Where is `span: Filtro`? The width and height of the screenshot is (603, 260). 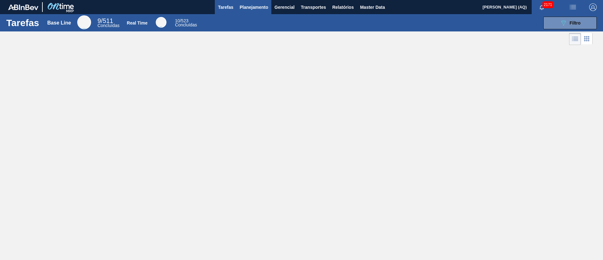
span: Filtro is located at coordinates (575, 23).